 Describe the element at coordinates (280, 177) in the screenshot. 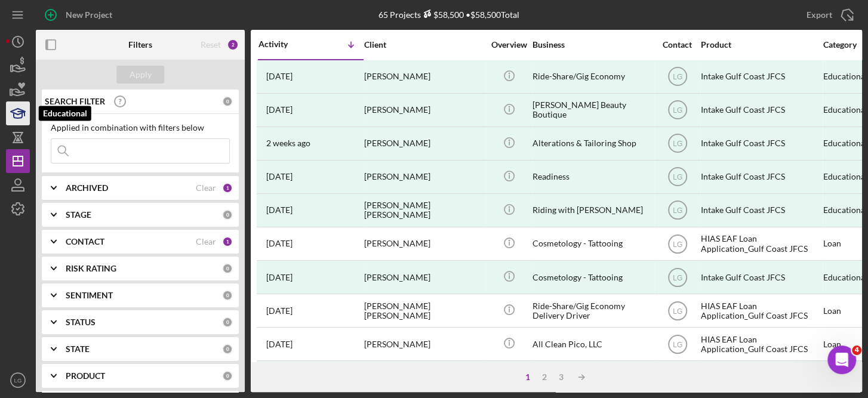

I see `time: 2025-09-04 16:41` at that location.